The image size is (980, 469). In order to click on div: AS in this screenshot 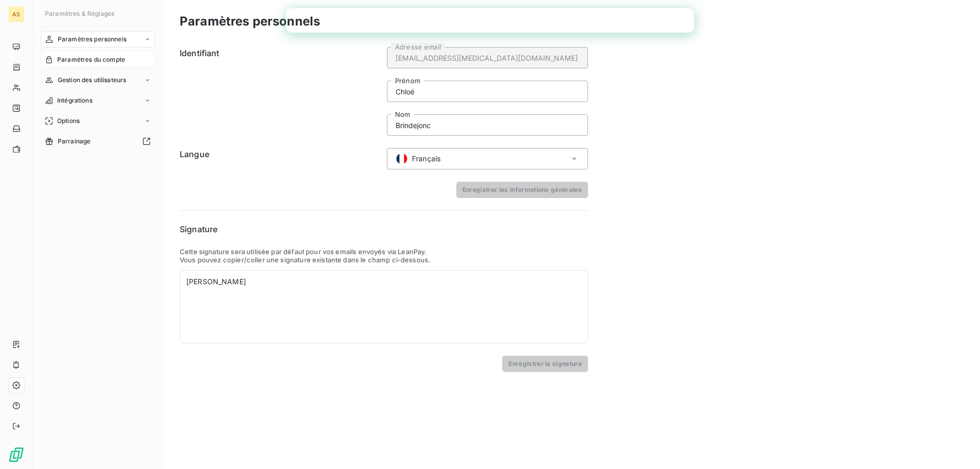, I will do `click(16, 15)`.